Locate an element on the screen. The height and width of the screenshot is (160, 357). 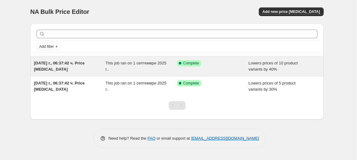
span: NA Bulk Price Editor is located at coordinates (60, 12).